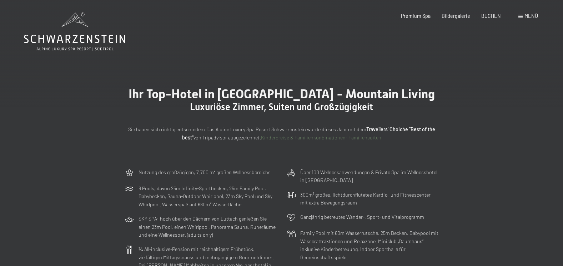 This screenshot has height=266, width=563. I want to click on span: Luxuriöse Zimmer, Suiten und Großzügigkeit, so click(281, 107).